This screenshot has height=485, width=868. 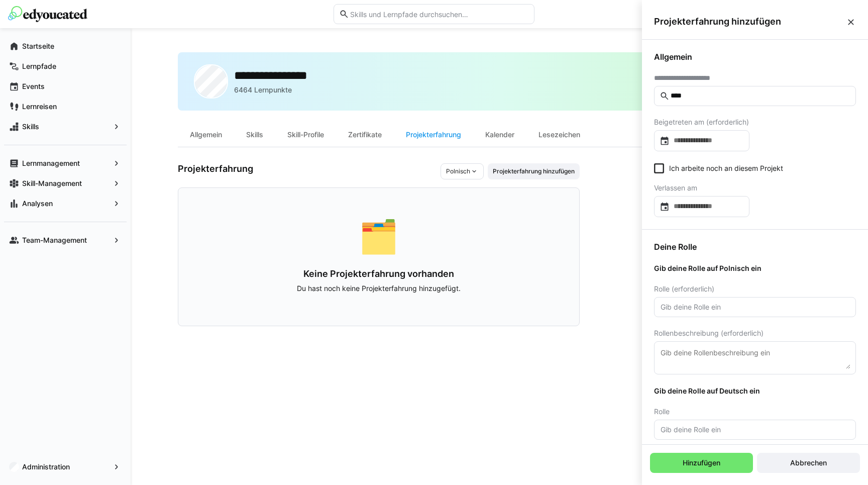 I want to click on eds-checkbox: Ich arbeite noch an diesem Projekt, so click(x=719, y=169).